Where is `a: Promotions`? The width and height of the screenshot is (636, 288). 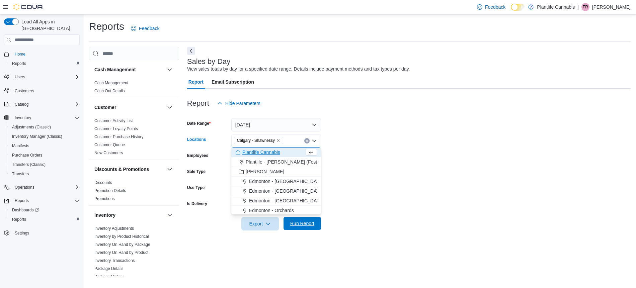 a: Promotions is located at coordinates (105, 199).